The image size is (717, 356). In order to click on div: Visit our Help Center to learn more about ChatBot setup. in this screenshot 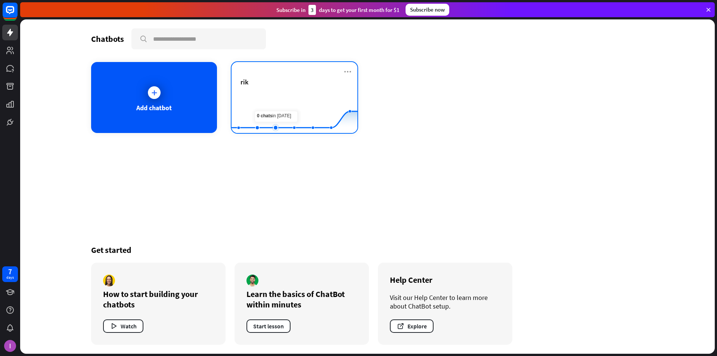, I will do `click(445, 302)`.